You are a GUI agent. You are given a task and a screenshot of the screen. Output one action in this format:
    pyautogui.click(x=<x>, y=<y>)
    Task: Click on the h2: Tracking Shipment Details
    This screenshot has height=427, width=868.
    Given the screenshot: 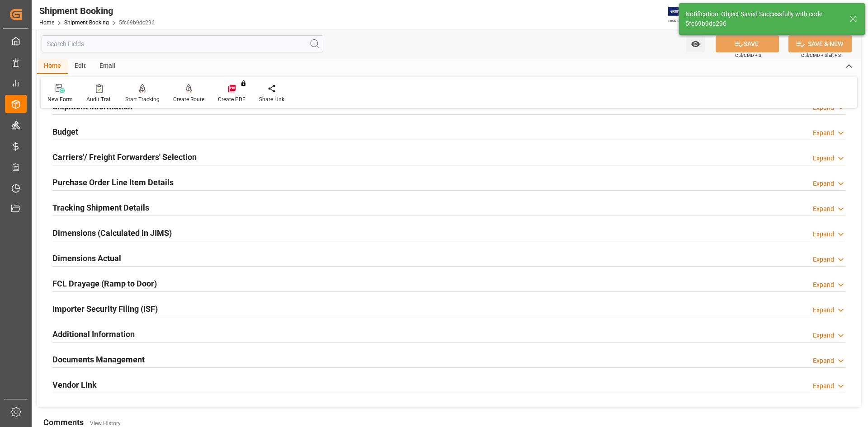 What is the action you would take?
    pyautogui.click(x=101, y=208)
    